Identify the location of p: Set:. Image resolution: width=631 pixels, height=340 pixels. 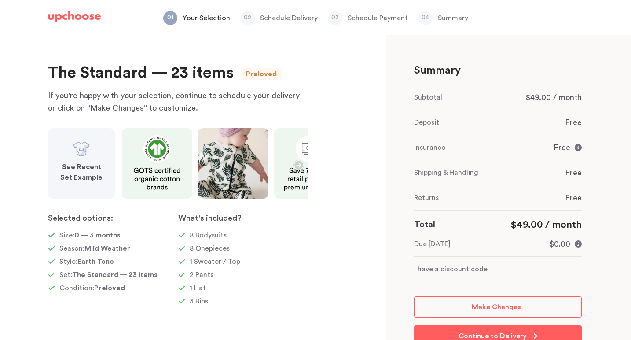
(108, 275).